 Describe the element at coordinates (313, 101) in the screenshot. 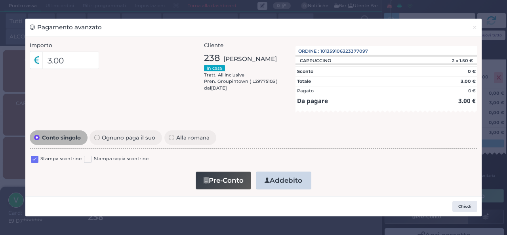

I see `strong: Da pagare` at that location.